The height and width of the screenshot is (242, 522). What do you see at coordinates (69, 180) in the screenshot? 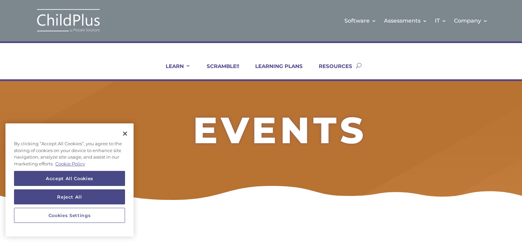
I see `div: Cookie banner` at bounding box center [69, 180].